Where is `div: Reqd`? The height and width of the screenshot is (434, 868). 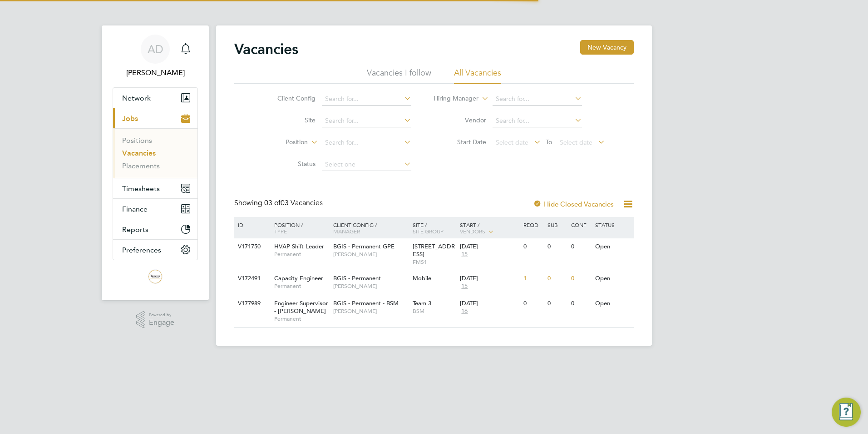
div: Reqd is located at coordinates (533, 224).